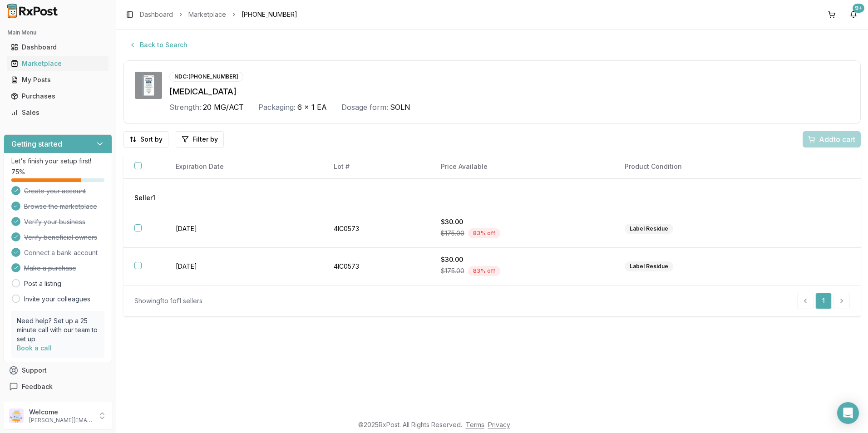 This screenshot has height=433, width=868. Describe the element at coordinates (60, 206) in the screenshot. I see `span: Browse the marketplace` at that location.